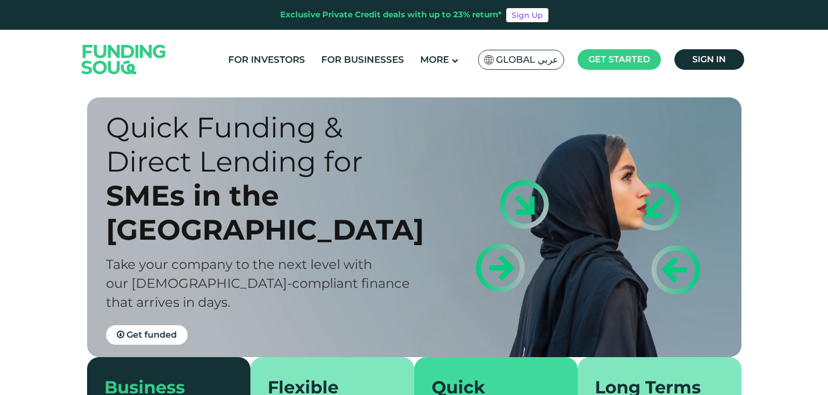 Image resolution: width=828 pixels, height=395 pixels. I want to click on a: Sign Up, so click(527, 15).